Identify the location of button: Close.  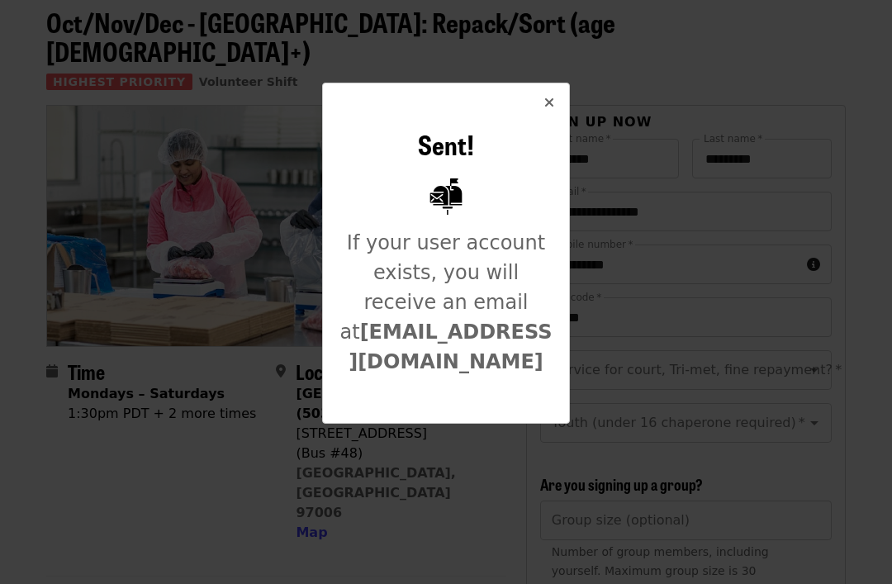
(549, 103).